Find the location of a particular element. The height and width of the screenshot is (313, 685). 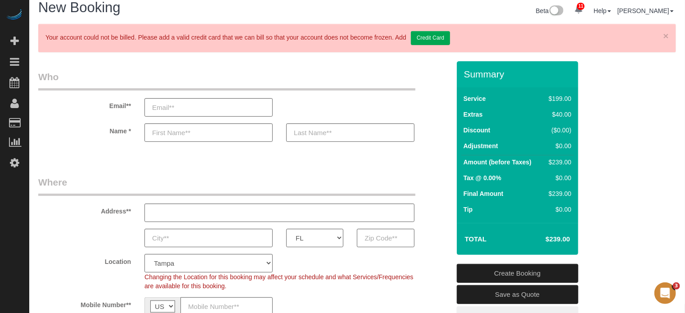

a: Help is located at coordinates (602, 11).